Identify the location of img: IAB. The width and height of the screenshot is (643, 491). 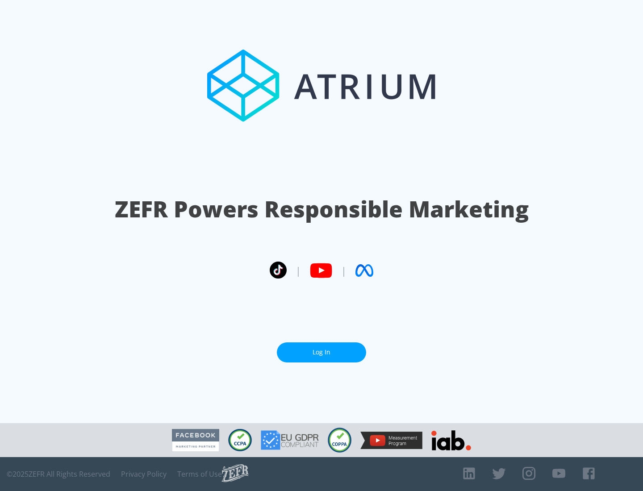
(451, 441).